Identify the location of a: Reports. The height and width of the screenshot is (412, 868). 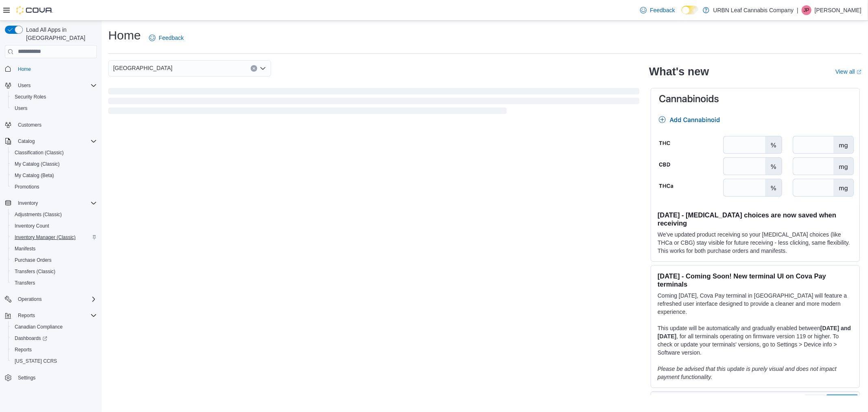
(23, 350).